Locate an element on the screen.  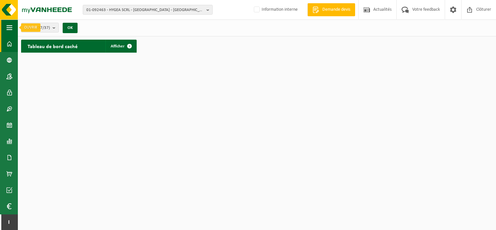
button: Site(s)(37/37) is located at coordinates (40, 28).